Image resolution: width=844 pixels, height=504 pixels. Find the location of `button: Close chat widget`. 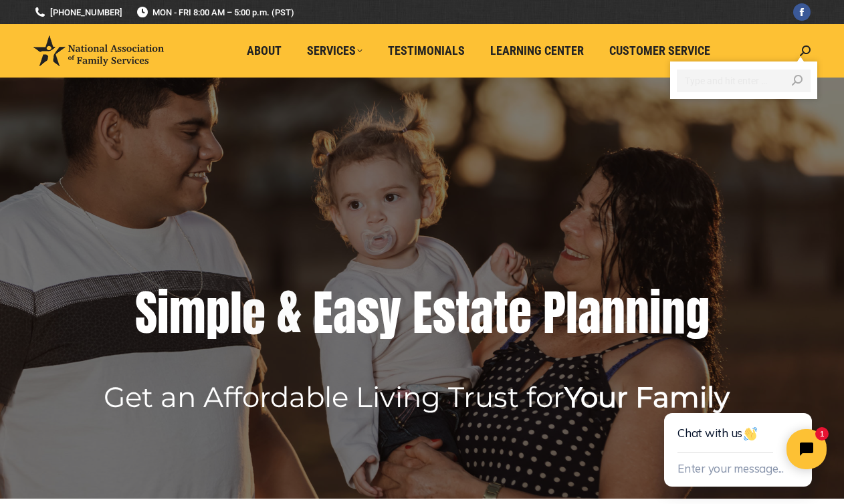

button: Close chat widget is located at coordinates (172, 79).